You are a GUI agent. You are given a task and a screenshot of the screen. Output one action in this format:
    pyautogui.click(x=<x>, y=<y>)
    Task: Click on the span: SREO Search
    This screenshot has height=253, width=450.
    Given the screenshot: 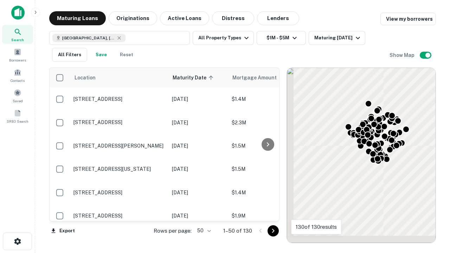 What is the action you would take?
    pyautogui.click(x=18, y=121)
    